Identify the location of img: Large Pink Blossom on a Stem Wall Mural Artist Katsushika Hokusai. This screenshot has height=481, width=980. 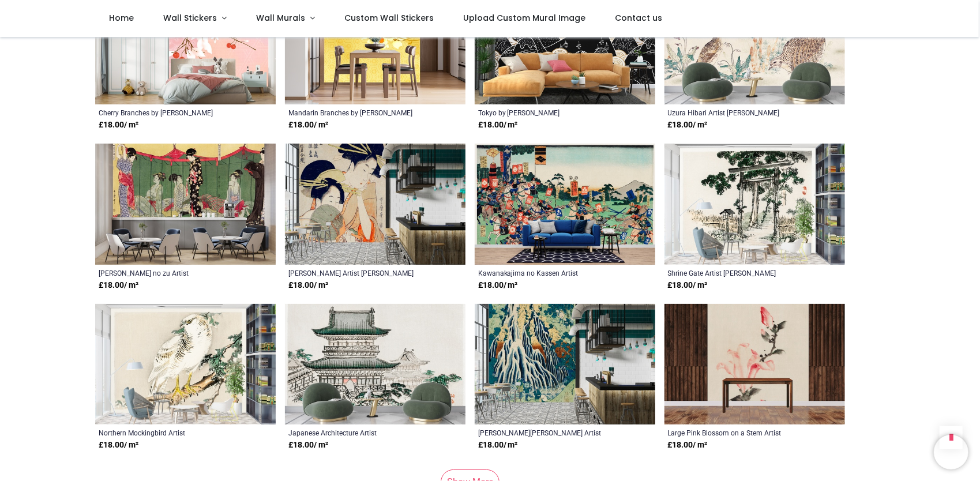
(755, 365).